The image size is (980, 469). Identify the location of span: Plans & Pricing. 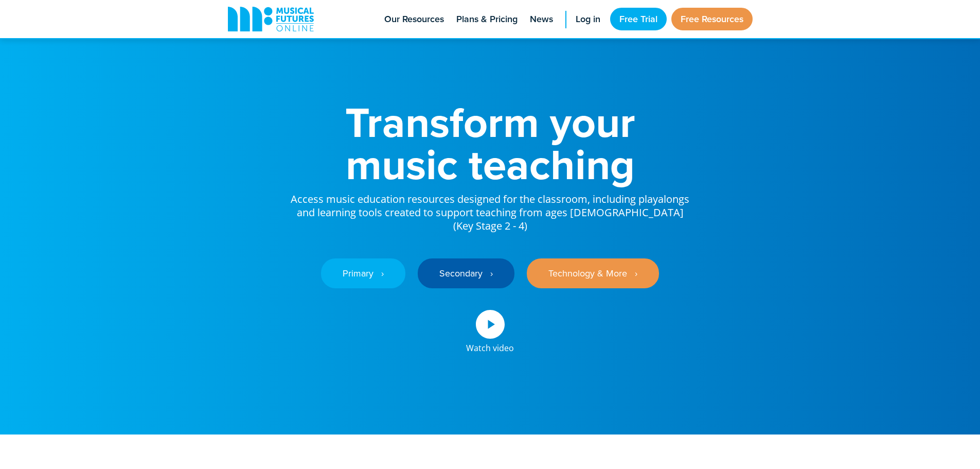
(487, 19).